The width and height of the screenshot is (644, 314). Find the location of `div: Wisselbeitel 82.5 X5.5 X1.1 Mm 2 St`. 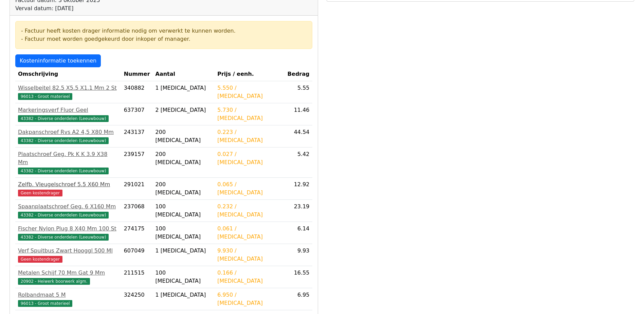

div: Wisselbeitel 82.5 X5.5 X1.1 Mm 2 St is located at coordinates (68, 88).